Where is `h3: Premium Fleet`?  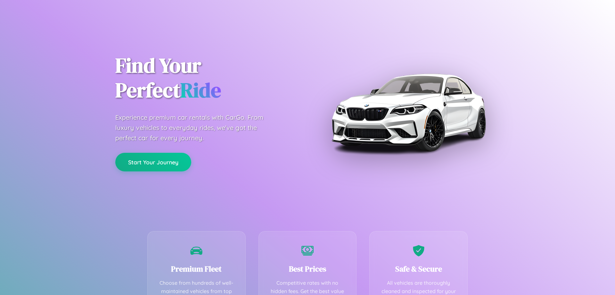
h3: Premium Fleet is located at coordinates (197, 268).